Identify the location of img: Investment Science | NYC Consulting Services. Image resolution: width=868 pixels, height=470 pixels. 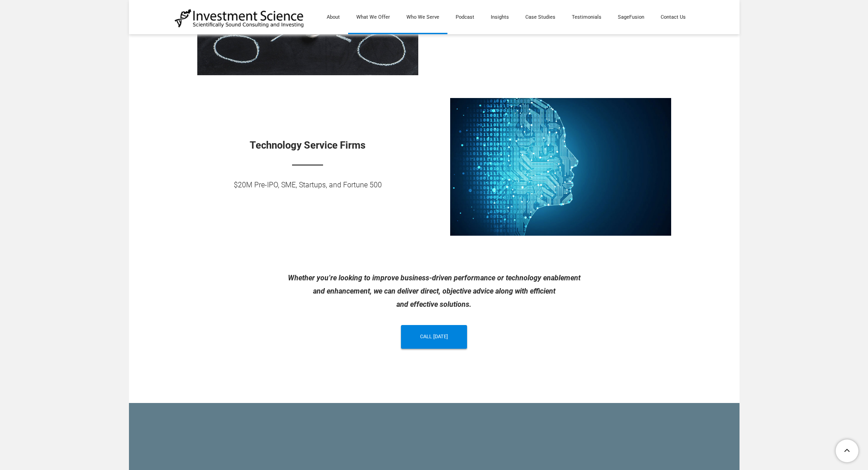
(239, 18).